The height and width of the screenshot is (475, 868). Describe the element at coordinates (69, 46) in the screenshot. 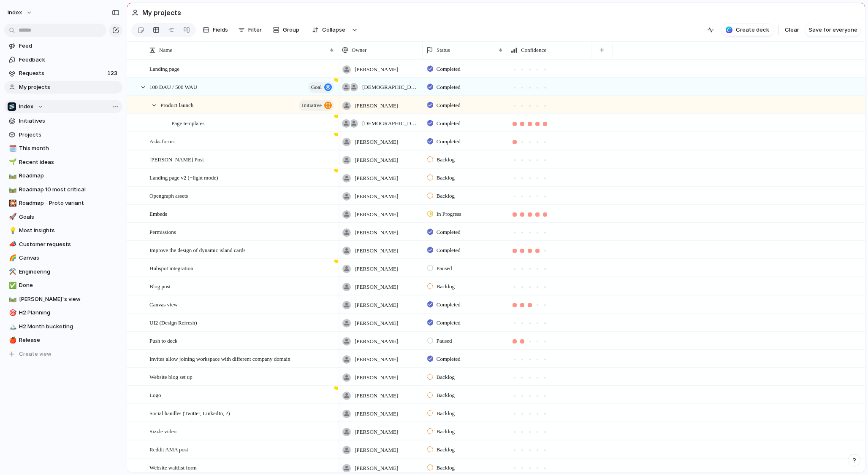

I see `span: Feed` at that location.